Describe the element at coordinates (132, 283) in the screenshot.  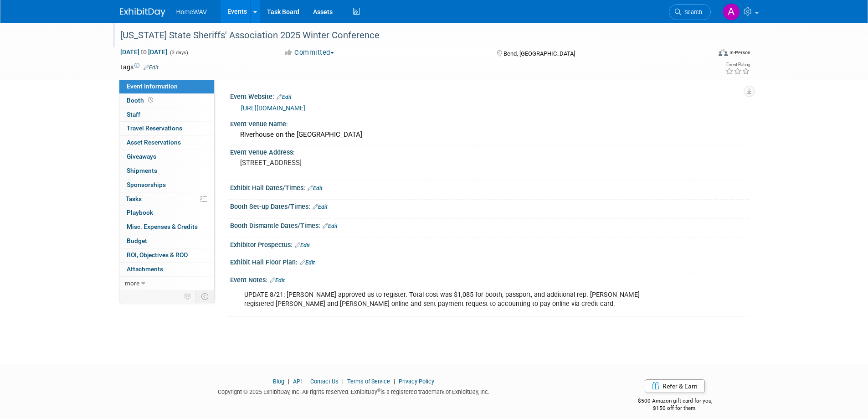
I see `span: more` at that location.